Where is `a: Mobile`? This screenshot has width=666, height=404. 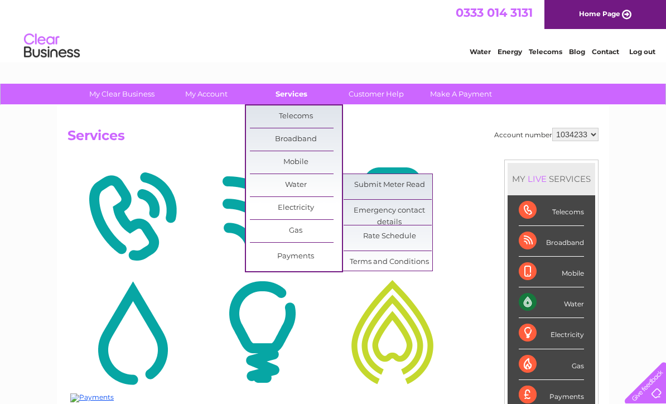 a: Mobile is located at coordinates (296, 162).